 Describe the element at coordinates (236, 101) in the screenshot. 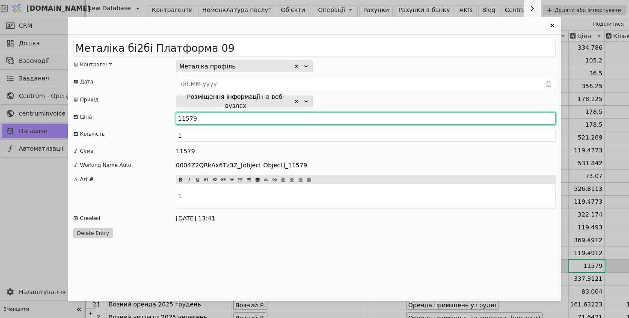

I see `div: Розміщення інформації на веб-вузлах` at that location.